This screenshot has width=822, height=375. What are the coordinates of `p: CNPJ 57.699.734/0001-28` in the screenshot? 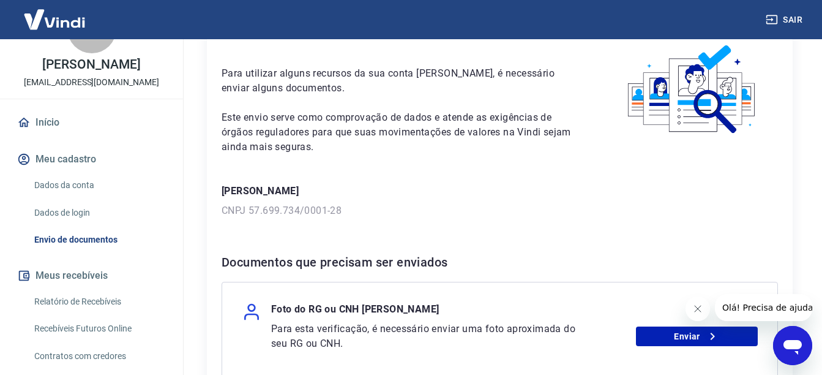 It's located at (500, 211).